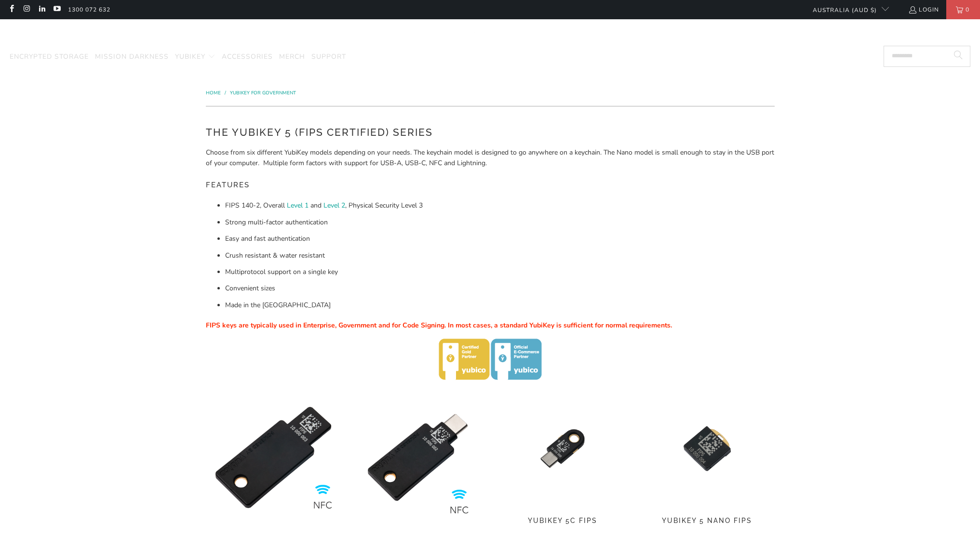 The width and height of the screenshot is (980, 535). Describe the element at coordinates (297, 205) in the screenshot. I see `a: Level 1` at that location.